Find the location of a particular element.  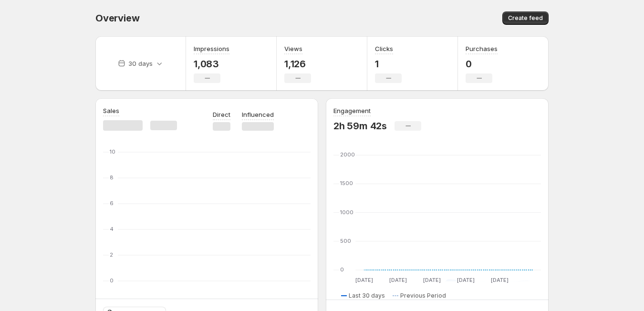

p: 1 is located at coordinates (388, 64).